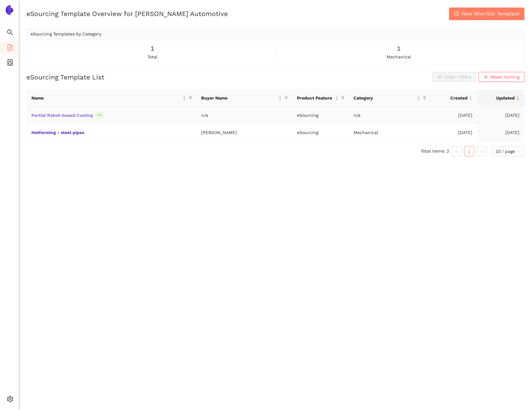  What do you see at coordinates (482, 151) in the screenshot?
I see `button: right` at bounding box center [482, 151].